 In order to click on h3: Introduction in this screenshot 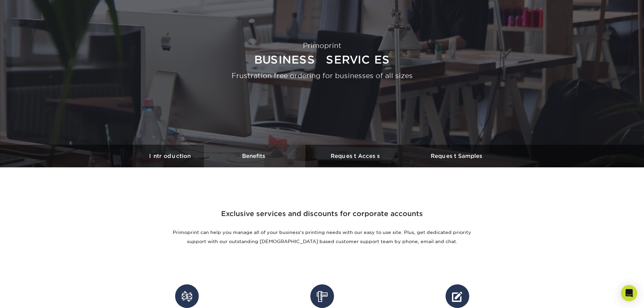, I will do `click(170, 156)`.